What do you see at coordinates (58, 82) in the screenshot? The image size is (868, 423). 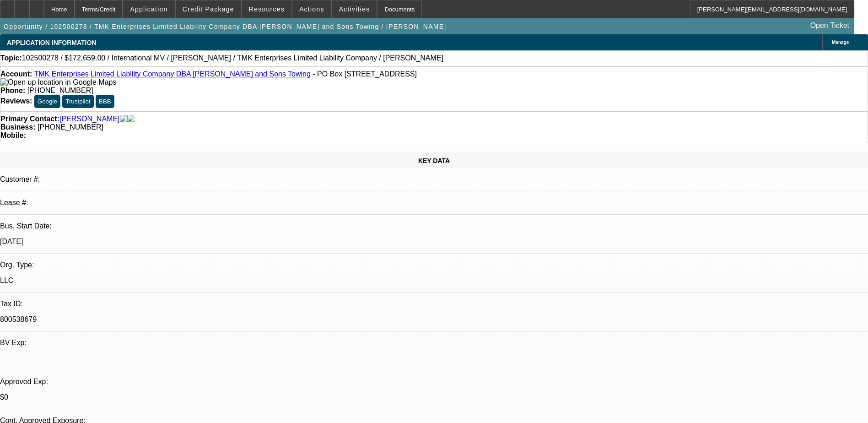 I see `a: View Google Maps` at bounding box center [58, 82].